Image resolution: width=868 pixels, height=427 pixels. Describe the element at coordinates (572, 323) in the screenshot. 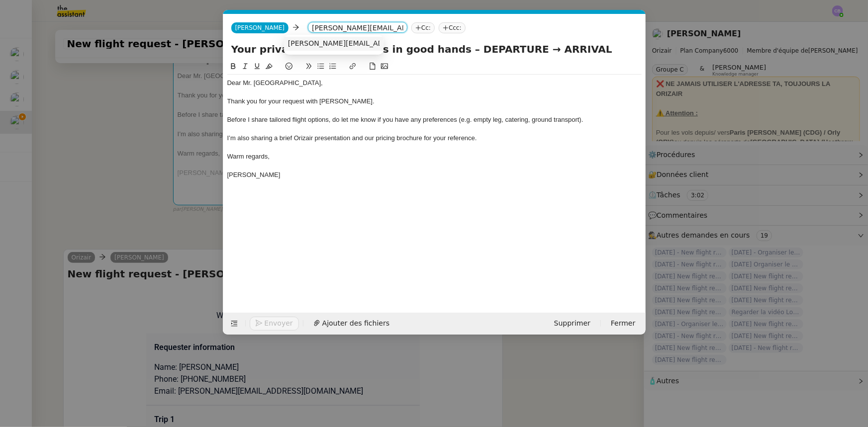

I see `span: Supprimer` at that location.